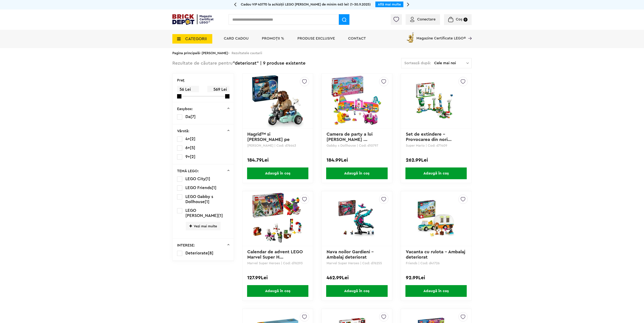 The width and height of the screenshot is (644, 323). I want to click on p: Easybox:, so click(185, 109).